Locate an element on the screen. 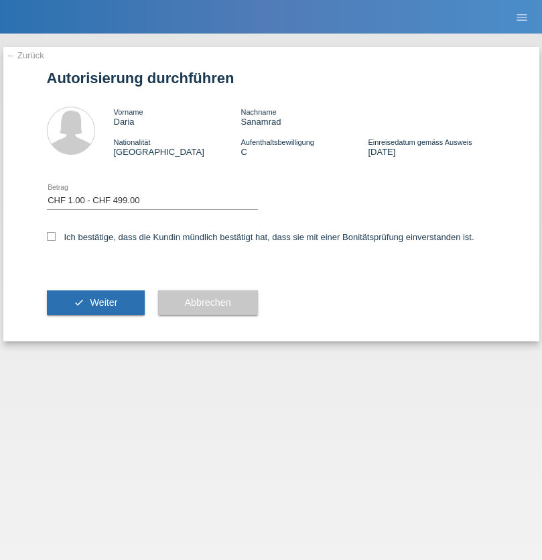 The height and width of the screenshot is (560, 542). div: Daria is located at coordinates (178, 117).